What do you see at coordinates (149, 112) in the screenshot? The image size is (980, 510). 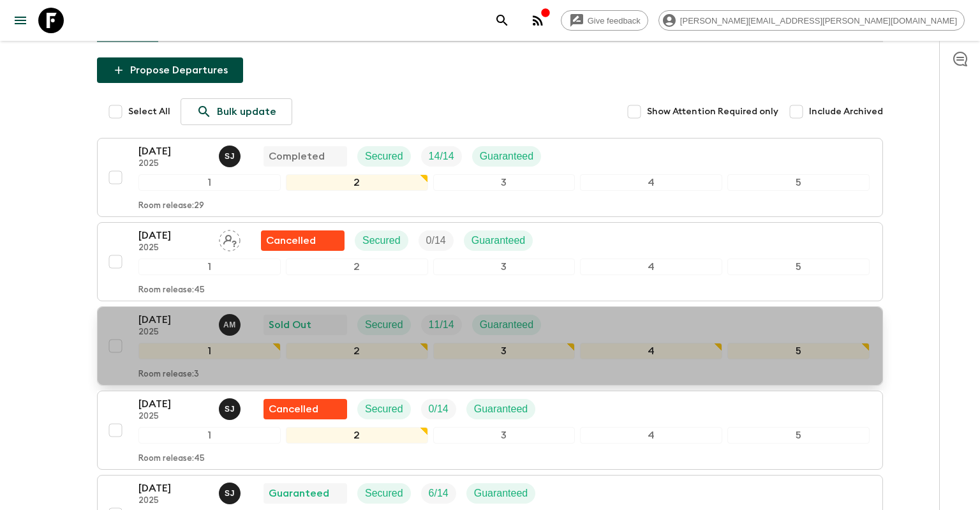 I see `span: Select All` at bounding box center [149, 112].